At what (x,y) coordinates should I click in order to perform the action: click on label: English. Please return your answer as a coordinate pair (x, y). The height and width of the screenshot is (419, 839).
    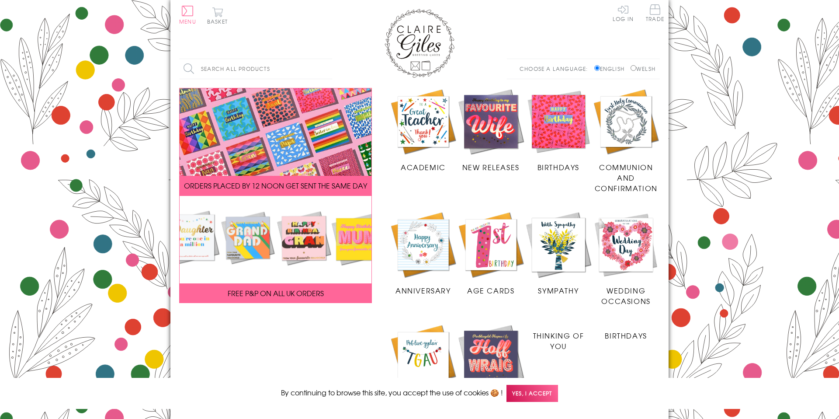
    Looking at the image, I should click on (611, 69).